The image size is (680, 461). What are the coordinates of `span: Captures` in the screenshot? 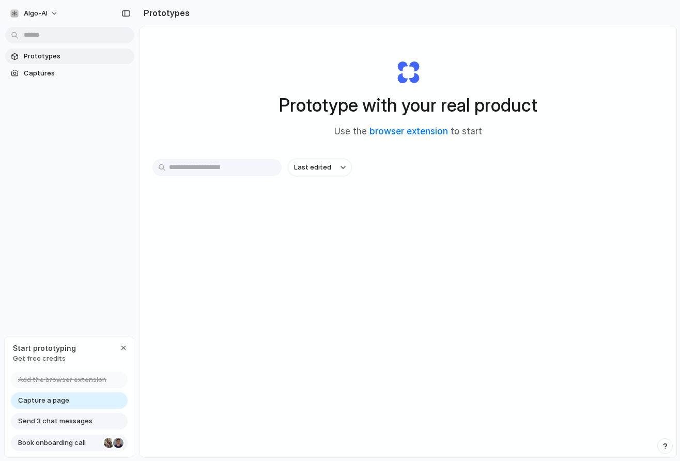 It's located at (77, 73).